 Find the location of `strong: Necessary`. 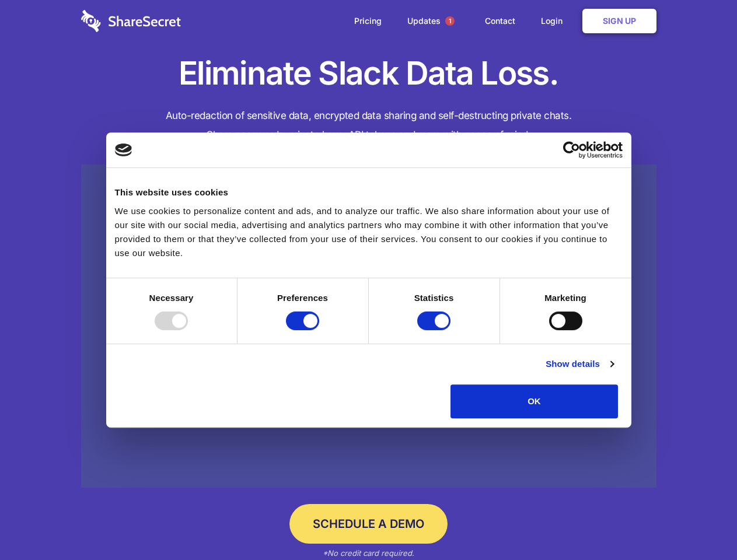

strong: Necessary is located at coordinates (172, 298).